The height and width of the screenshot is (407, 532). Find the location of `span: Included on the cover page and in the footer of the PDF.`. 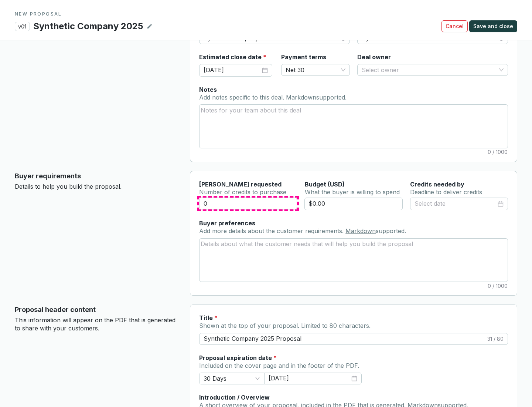

span: Included on the cover page and in the footer of the PDF. is located at coordinates (279, 365).